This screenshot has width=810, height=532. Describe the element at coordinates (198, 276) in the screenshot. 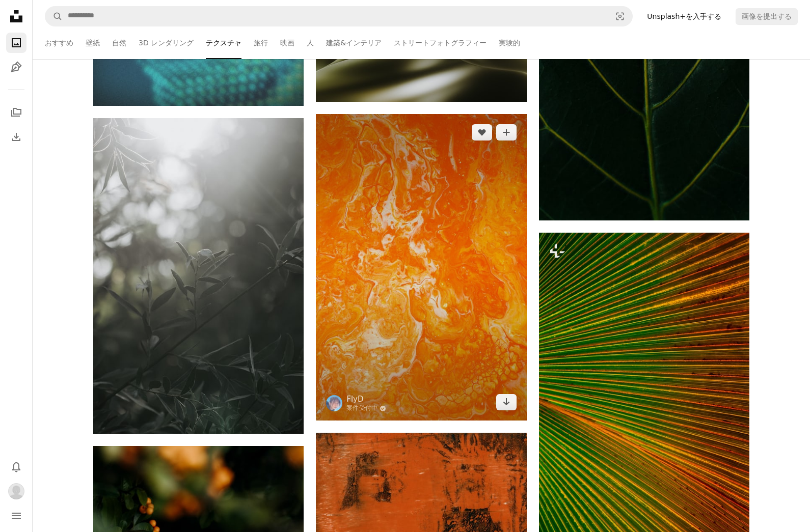

I see `a: 繊細な緑の葉の間から日差しが差し込んでいます。` at that location.